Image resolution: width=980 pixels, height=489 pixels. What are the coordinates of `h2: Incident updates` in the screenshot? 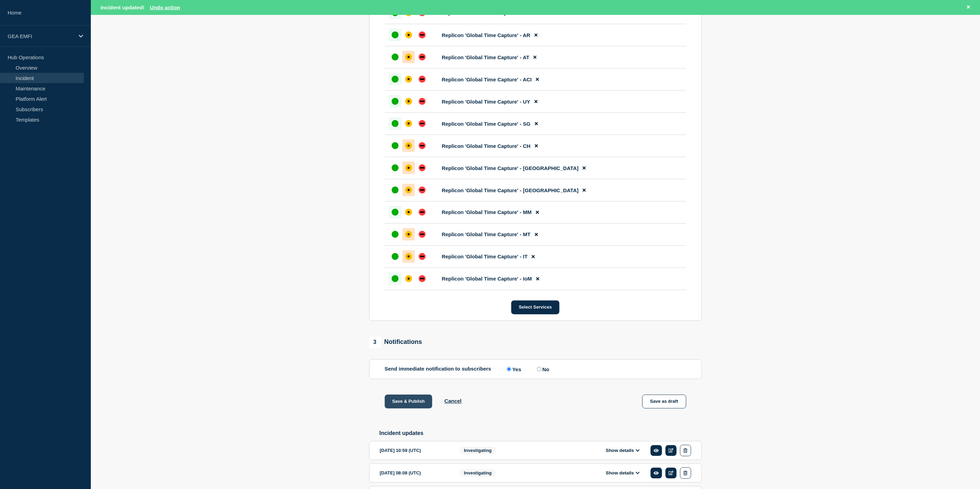 It's located at (541, 434).